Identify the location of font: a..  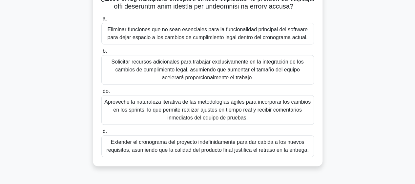
(105, 18).